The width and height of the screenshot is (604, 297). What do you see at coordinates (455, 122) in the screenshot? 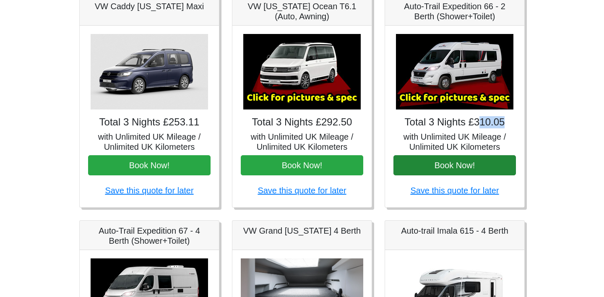
I see `h4: Total 3 Nights £310.05` at bounding box center [455, 122].